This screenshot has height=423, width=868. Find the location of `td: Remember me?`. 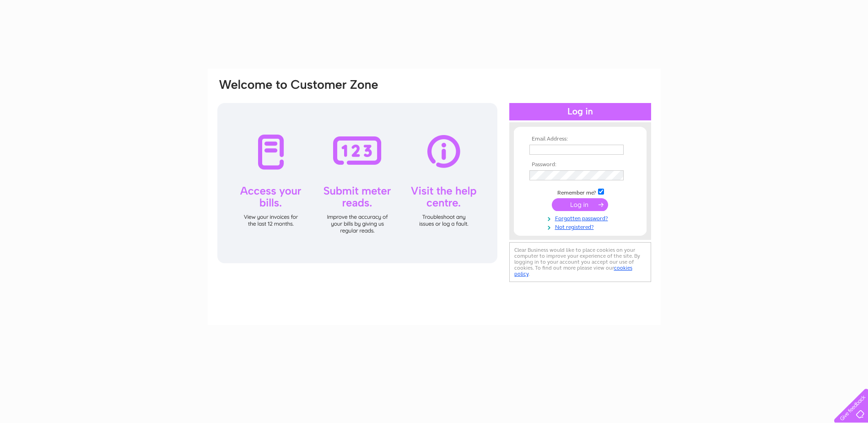

td: Remember me? is located at coordinates (580, 192).